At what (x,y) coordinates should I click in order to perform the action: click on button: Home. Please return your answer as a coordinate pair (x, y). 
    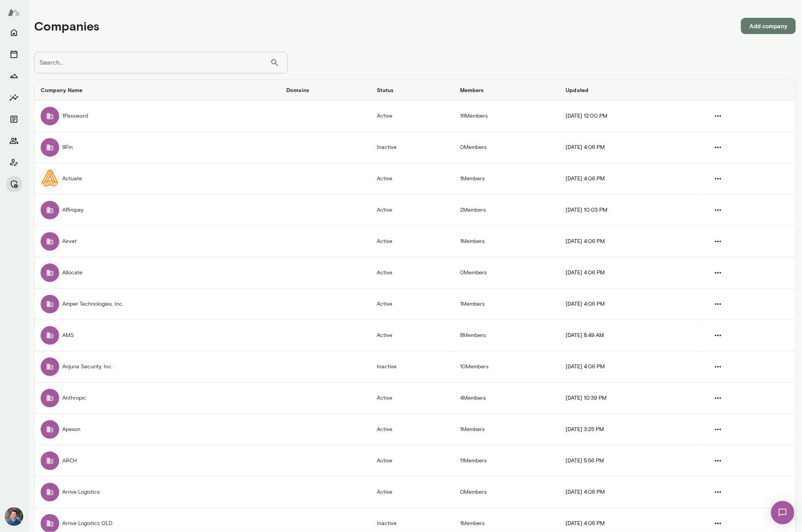
    Looking at the image, I should click on (14, 33).